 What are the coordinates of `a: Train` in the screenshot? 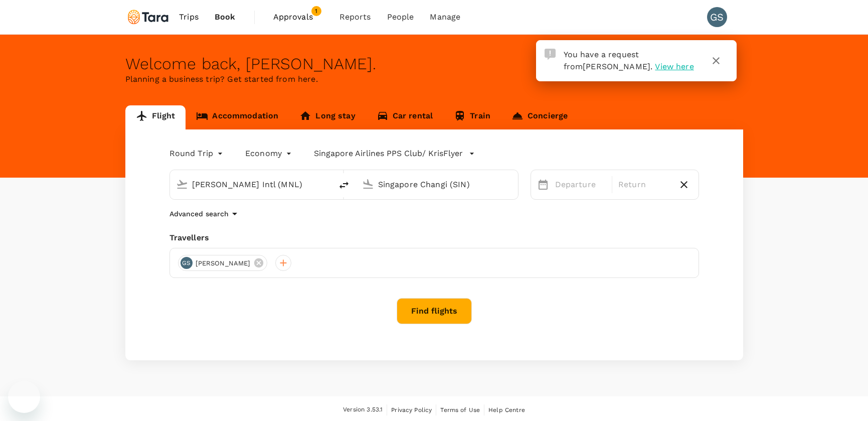 It's located at (472, 117).